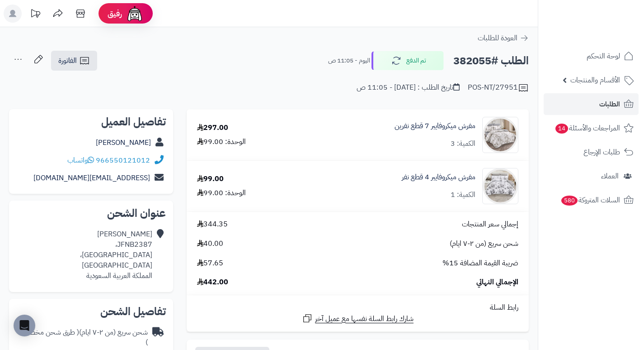 The image size is (644, 350). What do you see at coordinates (484, 243) in the screenshot?
I see `span: شحن سريع (من ٢-٧ ايام)` at bounding box center [484, 243].